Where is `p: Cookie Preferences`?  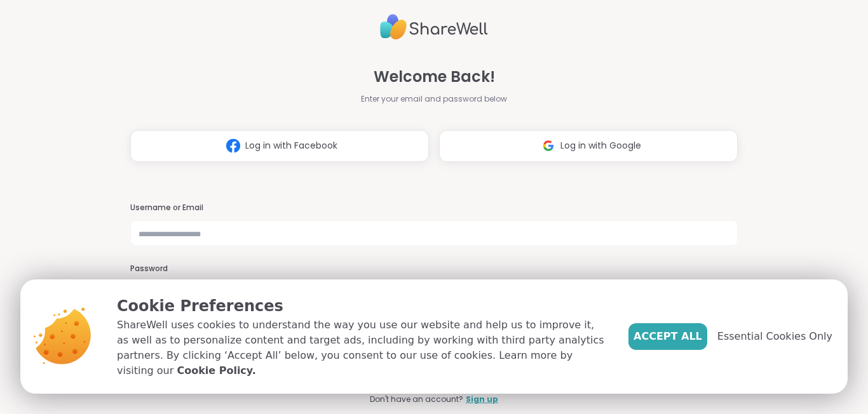 p: Cookie Preferences is located at coordinates (362, 306).